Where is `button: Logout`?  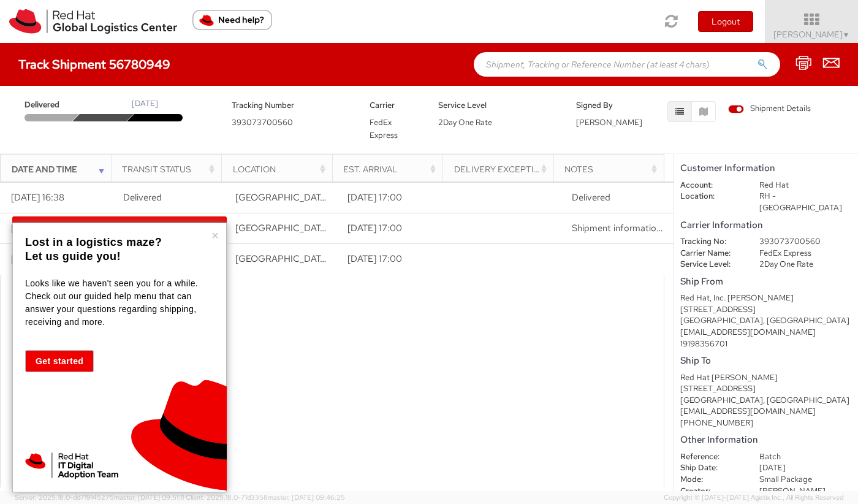 button: Logout is located at coordinates (726, 21).